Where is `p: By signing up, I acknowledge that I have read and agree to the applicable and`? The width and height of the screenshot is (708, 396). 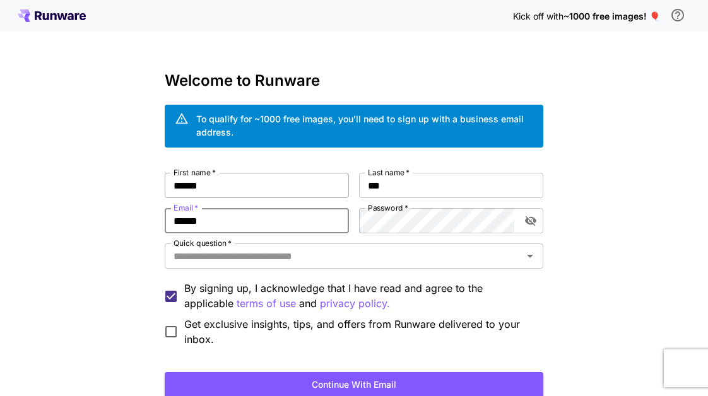 p: By signing up, I acknowledge that I have read and agree to the applicable and is located at coordinates (359, 296).